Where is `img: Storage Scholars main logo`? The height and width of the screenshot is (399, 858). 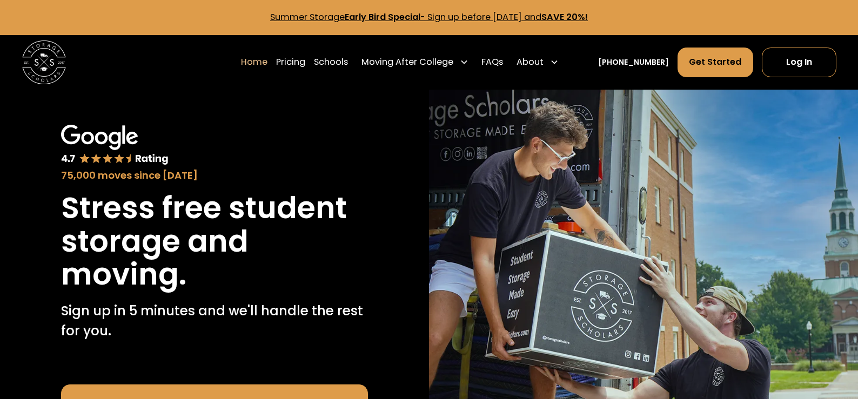 img: Storage Scholars main logo is located at coordinates (44, 62).